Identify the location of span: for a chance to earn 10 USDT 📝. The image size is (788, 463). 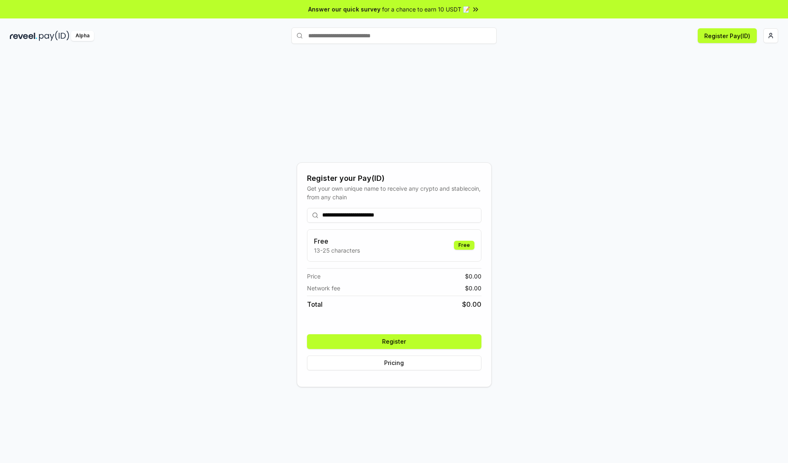
(426, 9).